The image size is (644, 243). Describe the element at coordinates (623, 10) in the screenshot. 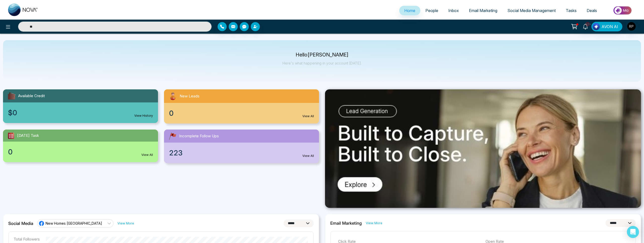

I see `img: Market-place.gif` at that location.